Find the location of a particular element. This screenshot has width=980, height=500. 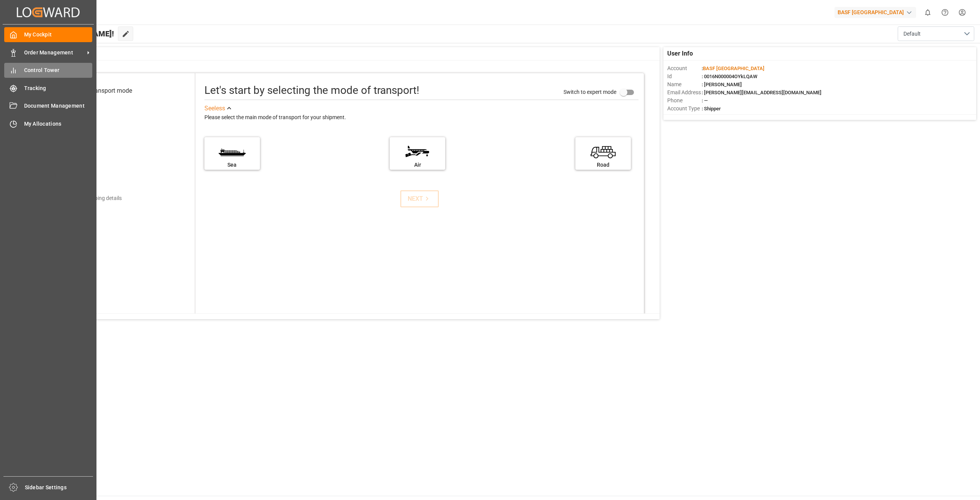

span: Tracking is located at coordinates (58, 88).